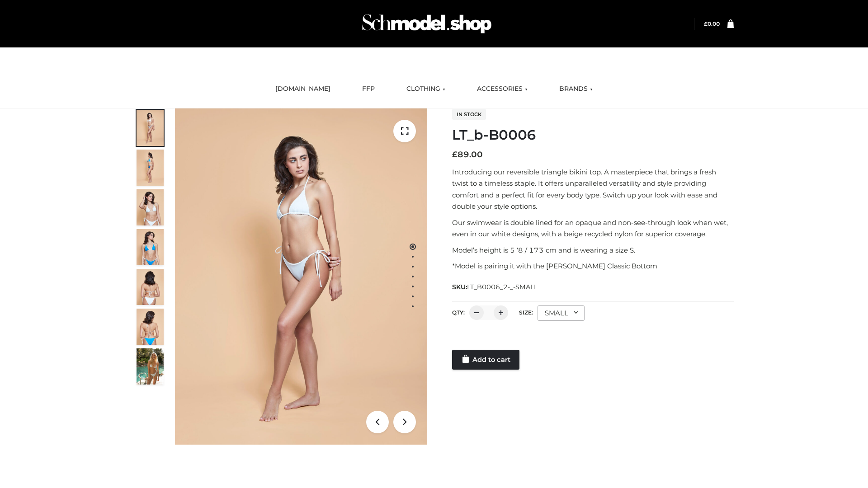 The width and height of the screenshot is (868, 488). I want to click on h1: LT_b-B0006, so click(592, 135).